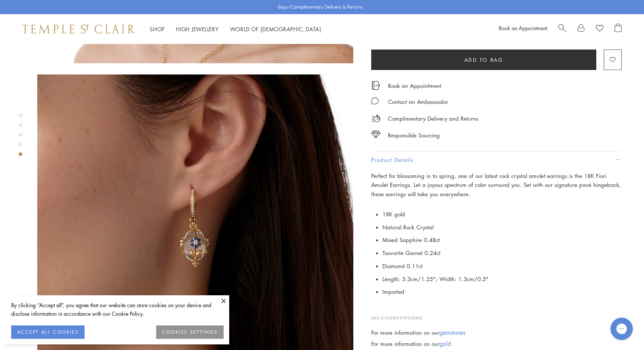  Describe the element at coordinates (376, 118) in the screenshot. I see `img: icon_delivery.svg` at that location.